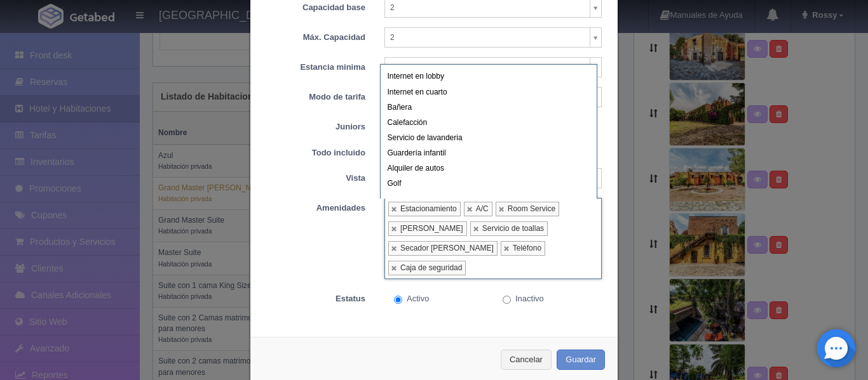  Describe the element at coordinates (489, 108) in the screenshot. I see `div: Bañera` at that location.